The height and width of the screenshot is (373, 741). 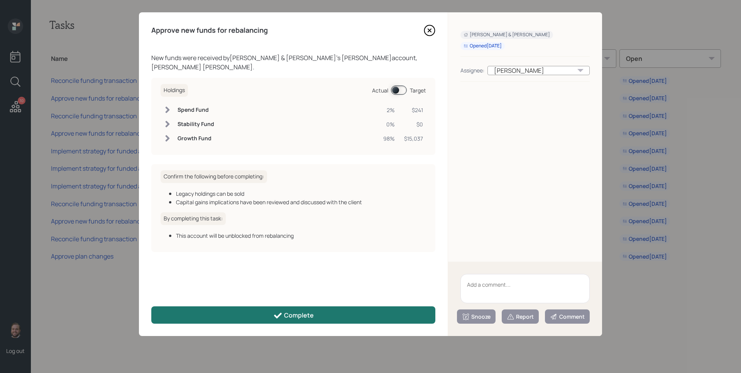 I want to click on div: Legacy holdings can be sold, so click(x=301, y=194).